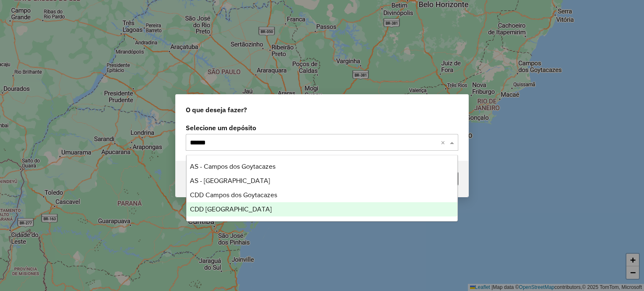 The height and width of the screenshot is (291, 644). What do you see at coordinates (233, 166) in the screenshot?
I see `span: AS - Campos dos Goytacazes` at bounding box center [233, 166].